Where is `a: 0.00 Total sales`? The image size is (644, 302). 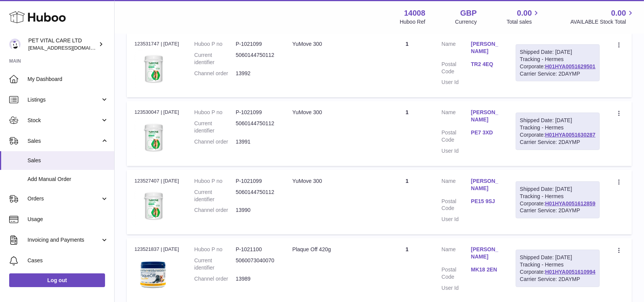 a: 0.00 Total sales is located at coordinates (523, 17).